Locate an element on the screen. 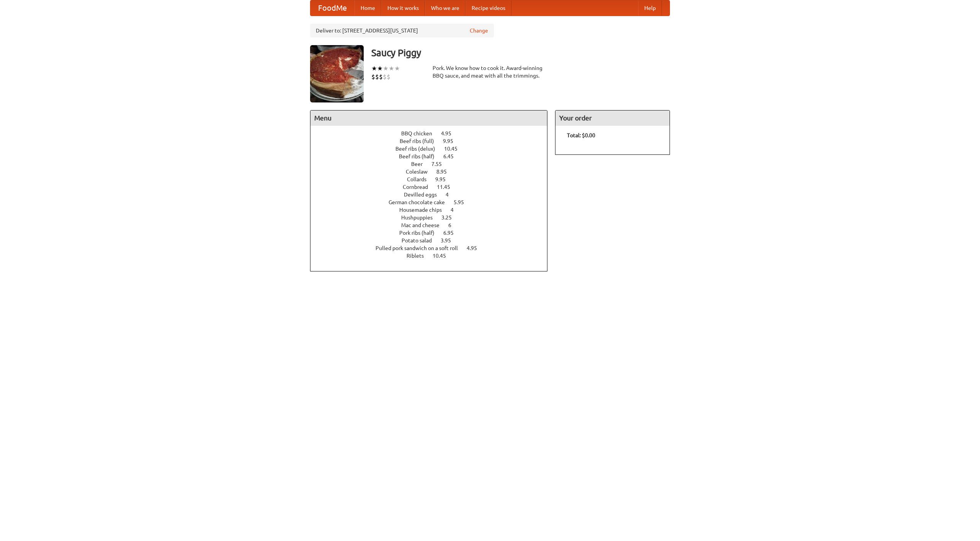 This screenshot has width=980, height=541. a: FoodMe is located at coordinates (333, 8).